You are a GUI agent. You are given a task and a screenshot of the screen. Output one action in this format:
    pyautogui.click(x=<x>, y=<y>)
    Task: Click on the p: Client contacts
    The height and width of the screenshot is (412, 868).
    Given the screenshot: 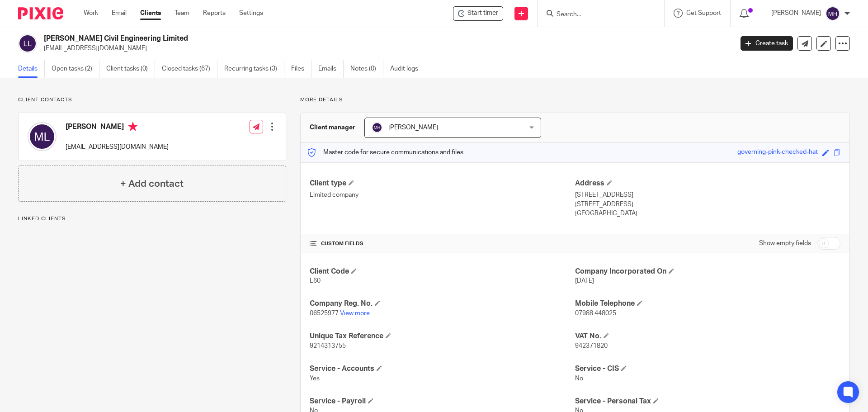 What is the action you would take?
    pyautogui.click(x=151, y=100)
    